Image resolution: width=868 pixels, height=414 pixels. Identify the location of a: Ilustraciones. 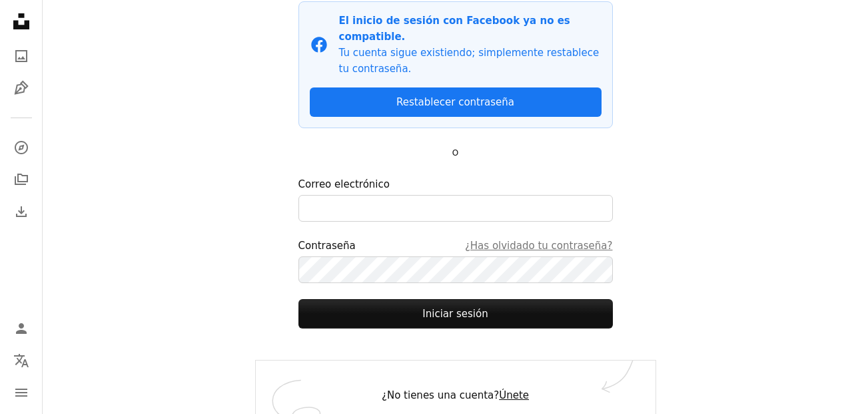
(21, 88).